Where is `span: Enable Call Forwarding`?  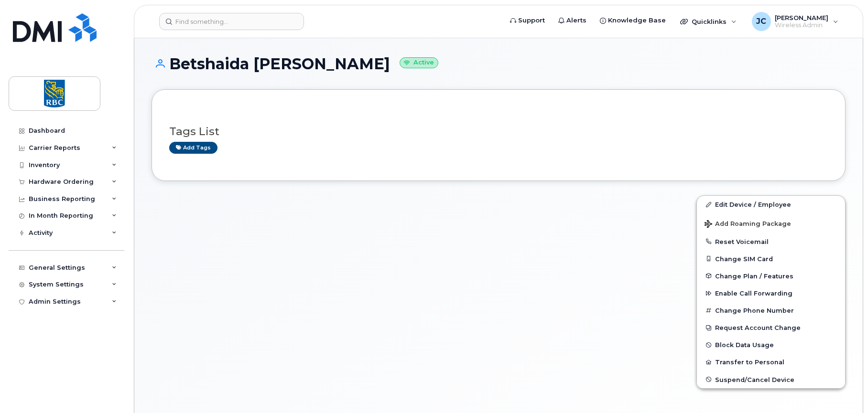 span: Enable Call Forwarding is located at coordinates (754, 293).